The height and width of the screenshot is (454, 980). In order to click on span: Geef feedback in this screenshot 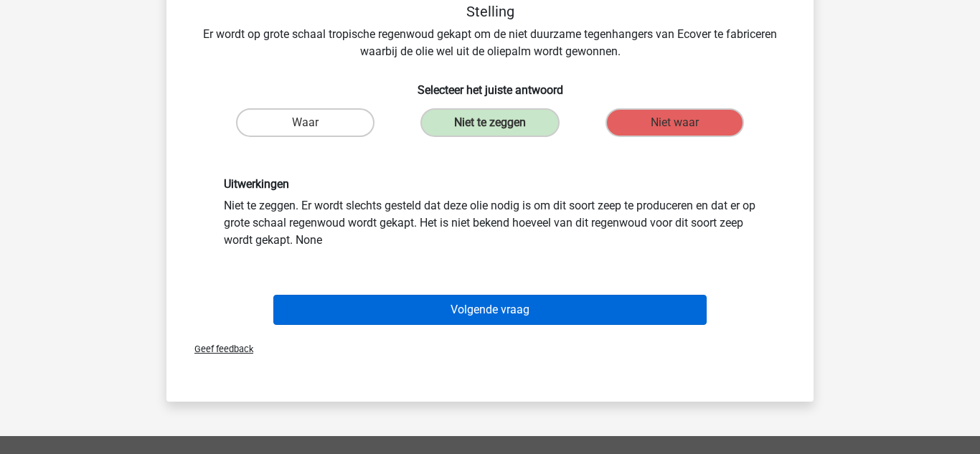, I will do `click(218, 349)`.